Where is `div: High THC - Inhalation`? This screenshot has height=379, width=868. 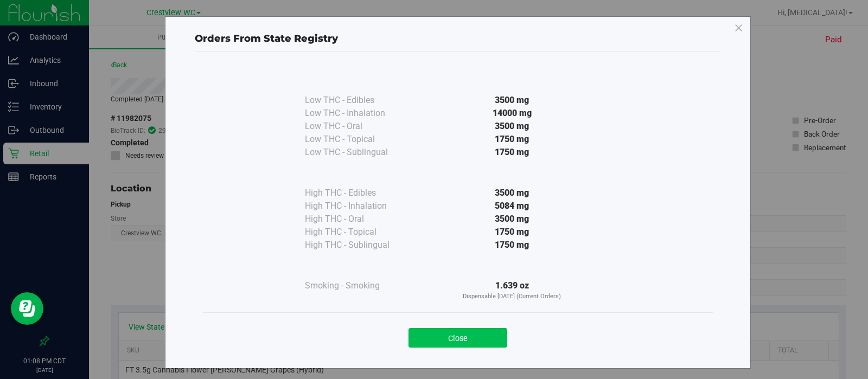 div: High THC - Inhalation is located at coordinates (359, 206).